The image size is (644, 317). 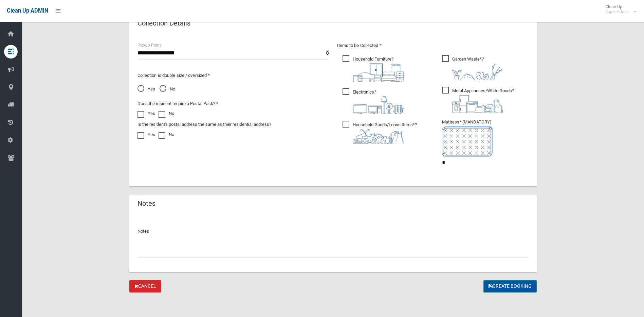 What do you see at coordinates (145, 287) in the screenshot?
I see `a: Cancel` at bounding box center [145, 287].